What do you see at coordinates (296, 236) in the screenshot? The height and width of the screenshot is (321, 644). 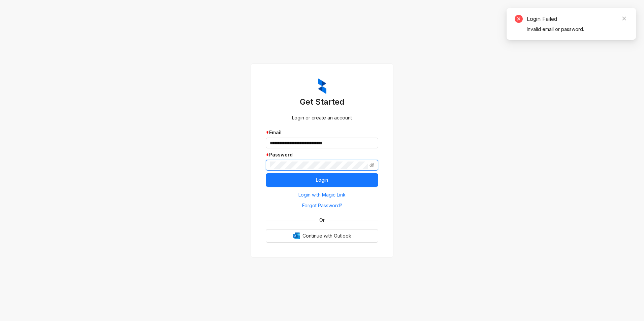 I see `img: Outlook` at bounding box center [296, 236].